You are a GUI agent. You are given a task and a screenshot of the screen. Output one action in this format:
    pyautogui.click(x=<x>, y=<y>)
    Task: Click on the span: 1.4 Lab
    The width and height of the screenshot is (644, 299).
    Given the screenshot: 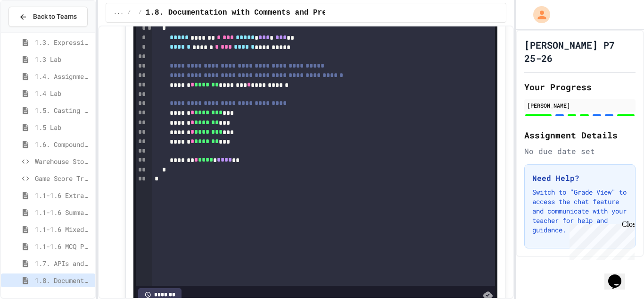 What is the action you would take?
    pyautogui.click(x=63, y=93)
    